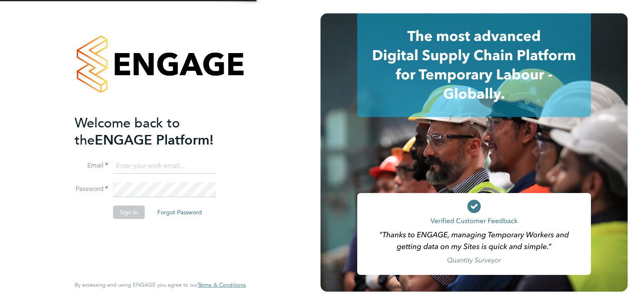 The image size is (641, 305). What do you see at coordinates (91, 165) in the screenshot?
I see `label: Email` at bounding box center [91, 165].